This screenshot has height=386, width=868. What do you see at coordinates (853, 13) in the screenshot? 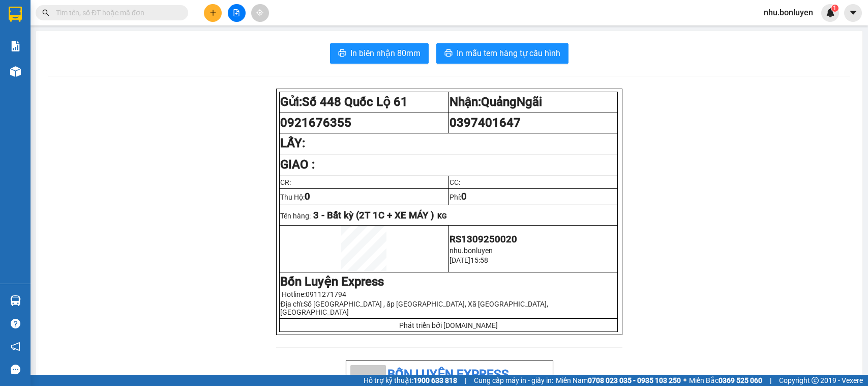
I see `button: caret-down` at bounding box center [853, 13].